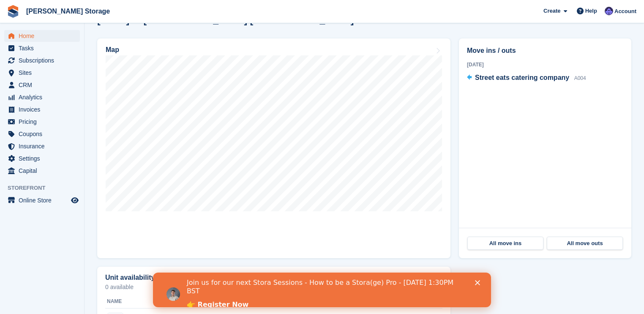  I want to click on span: Storefront, so click(46, 188).